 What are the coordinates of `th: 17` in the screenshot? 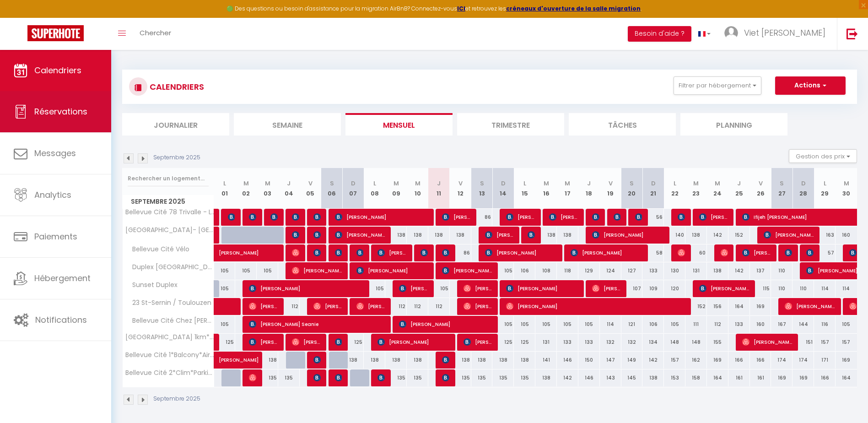 It's located at (568, 188).